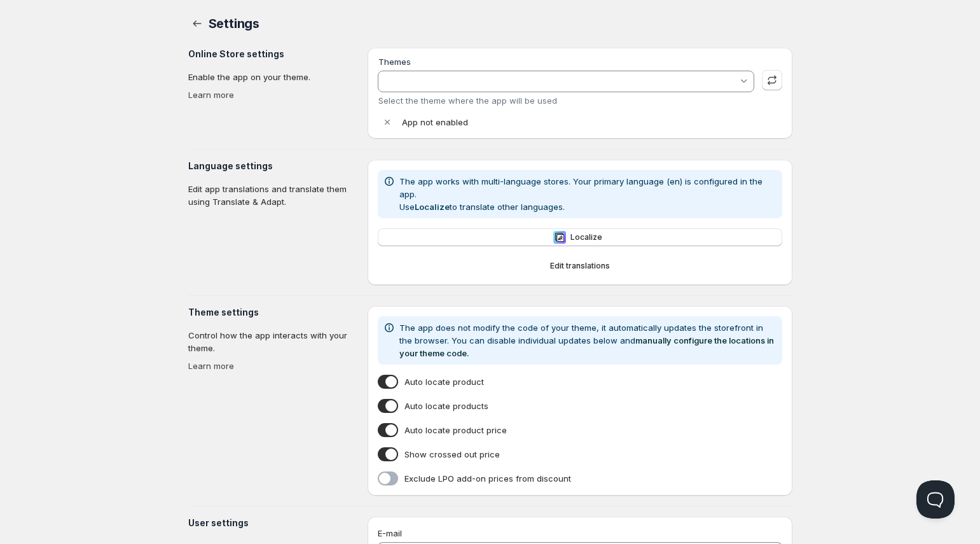 The image size is (980, 544). I want to click on h3: Language settings, so click(273, 166).